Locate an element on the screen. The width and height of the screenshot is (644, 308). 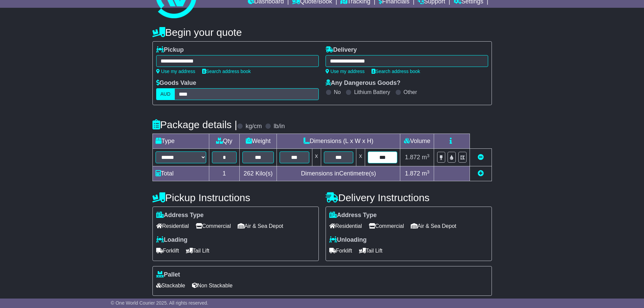
label: AUD is located at coordinates (166, 94).